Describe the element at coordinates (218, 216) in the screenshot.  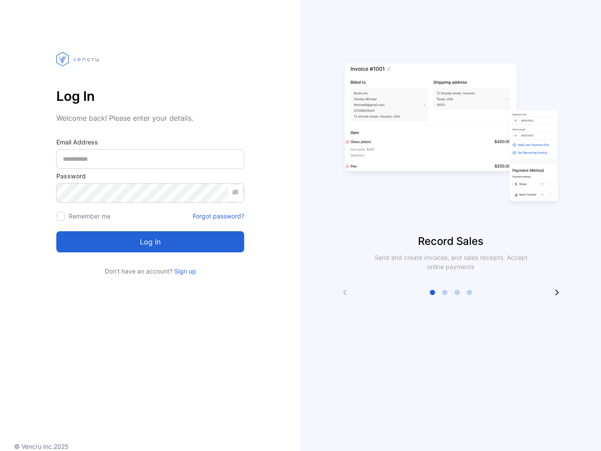
I see `a: Forgot password?` at that location.